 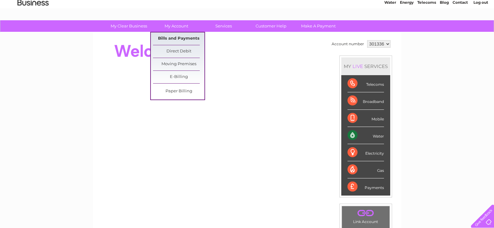 What do you see at coordinates (318, 26) in the screenshot?
I see `a: Make A Payment` at bounding box center [318, 26].